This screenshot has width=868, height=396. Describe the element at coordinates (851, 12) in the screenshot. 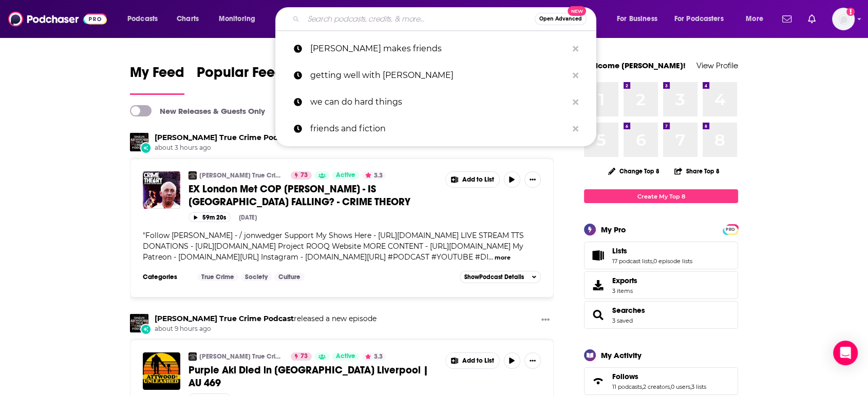

I see `svg: Add a profile image` at that location.